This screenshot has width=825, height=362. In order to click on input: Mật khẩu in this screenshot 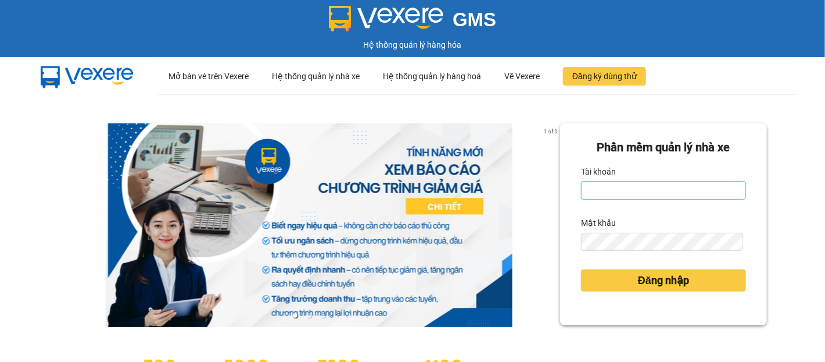, I will do `click(662, 242)`.